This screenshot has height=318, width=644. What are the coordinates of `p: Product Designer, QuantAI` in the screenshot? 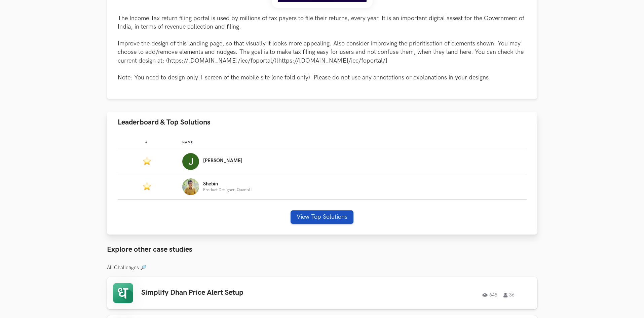 It's located at (227, 190).